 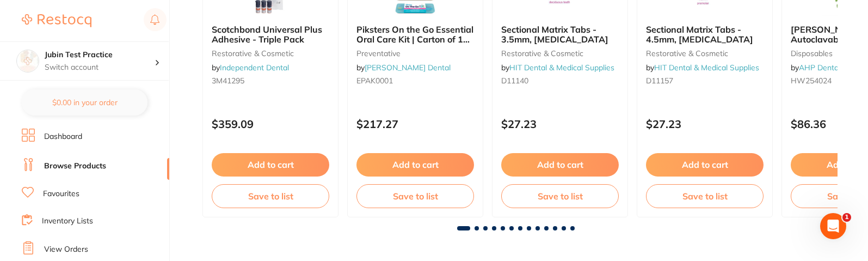 I want to click on a: Restocq Logo, so click(x=57, y=20).